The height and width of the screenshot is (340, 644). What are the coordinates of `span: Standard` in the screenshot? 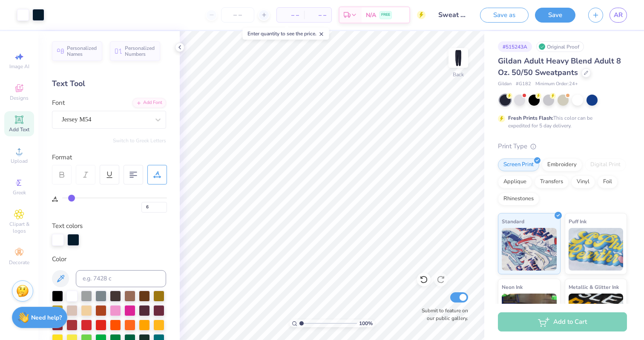 It's located at (513, 221).